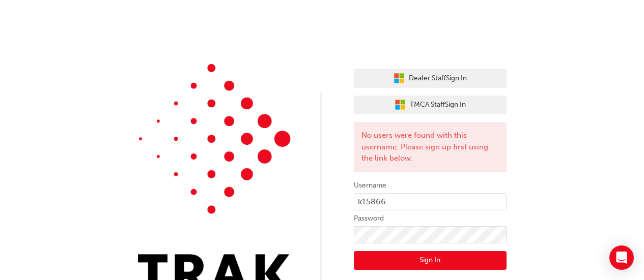 The height and width of the screenshot is (280, 644). What do you see at coordinates (430, 79) in the screenshot?
I see `button: Dealer StaffSign In` at bounding box center [430, 79].